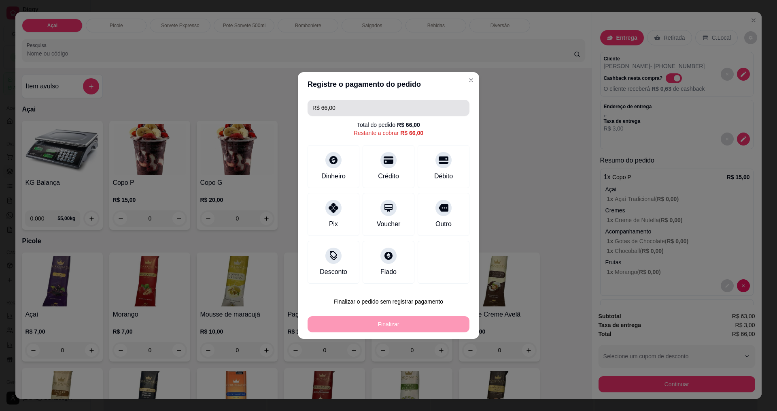  I want to click on div: Voucher, so click(389, 224).